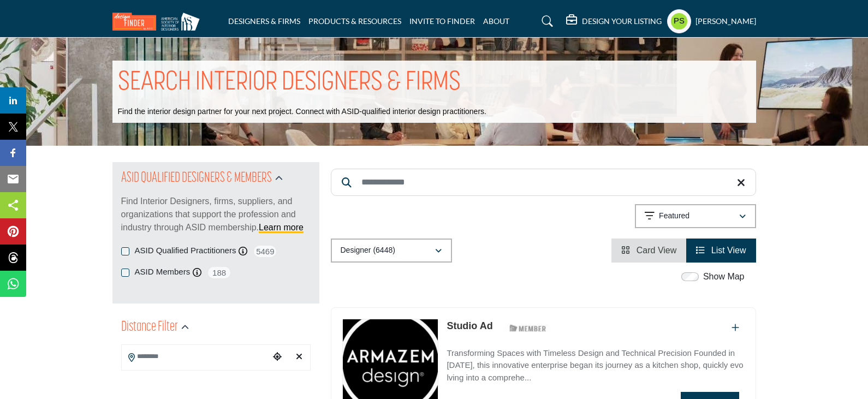 This screenshot has height=399, width=868. Describe the element at coordinates (299, 357) in the screenshot. I see `div: Clear search location` at that location.